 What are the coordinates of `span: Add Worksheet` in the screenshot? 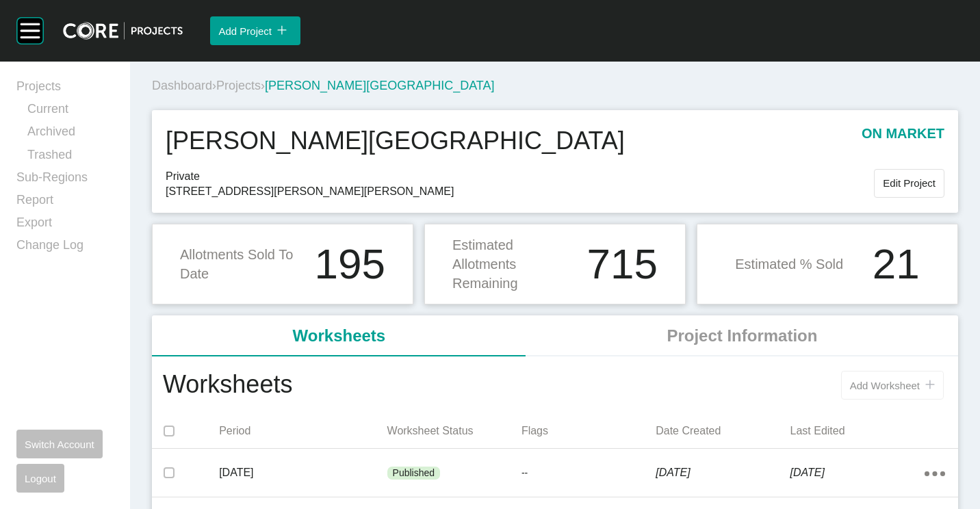 It's located at (885, 385).